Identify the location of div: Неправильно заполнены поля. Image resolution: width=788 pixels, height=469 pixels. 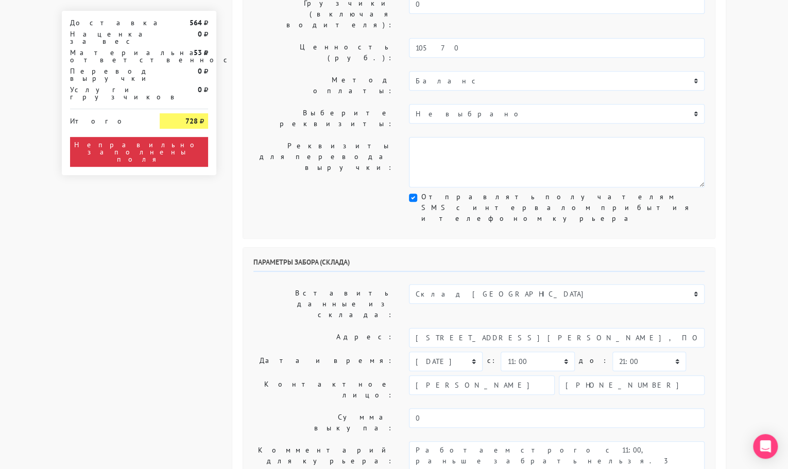
(139, 152).